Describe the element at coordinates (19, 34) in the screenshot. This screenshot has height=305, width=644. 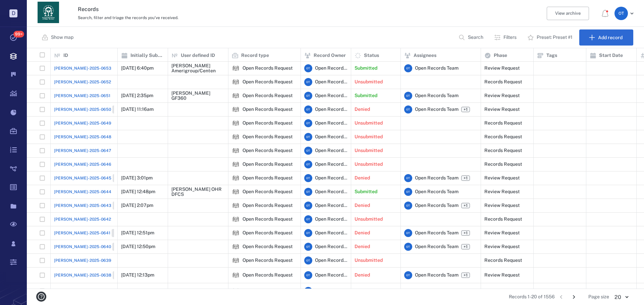
I see `span: 99+` at that location.